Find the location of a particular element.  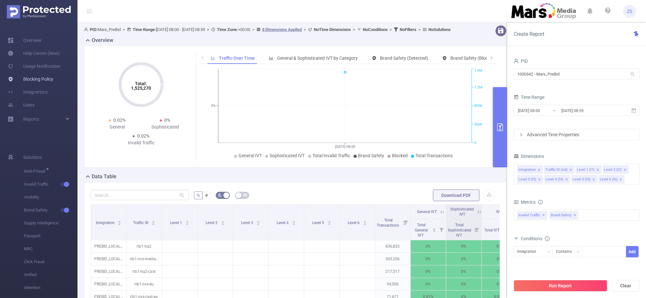

li: Level 5 (l5) is located at coordinates (585, 179).